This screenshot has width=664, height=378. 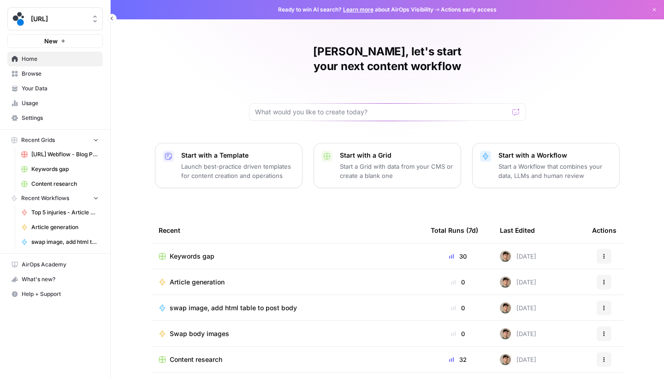 What do you see at coordinates (55, 103) in the screenshot?
I see `a: Usage` at bounding box center [55, 103].